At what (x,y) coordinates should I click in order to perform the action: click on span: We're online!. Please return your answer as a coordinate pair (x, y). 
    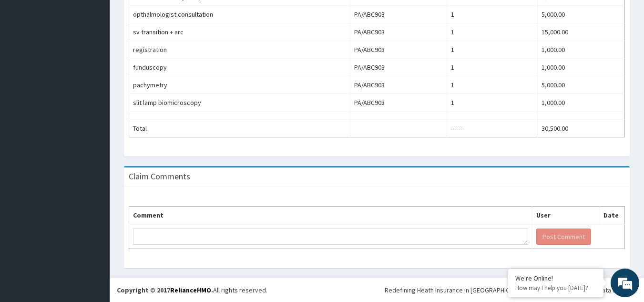
    Looking at the image, I should click on (93, 138).